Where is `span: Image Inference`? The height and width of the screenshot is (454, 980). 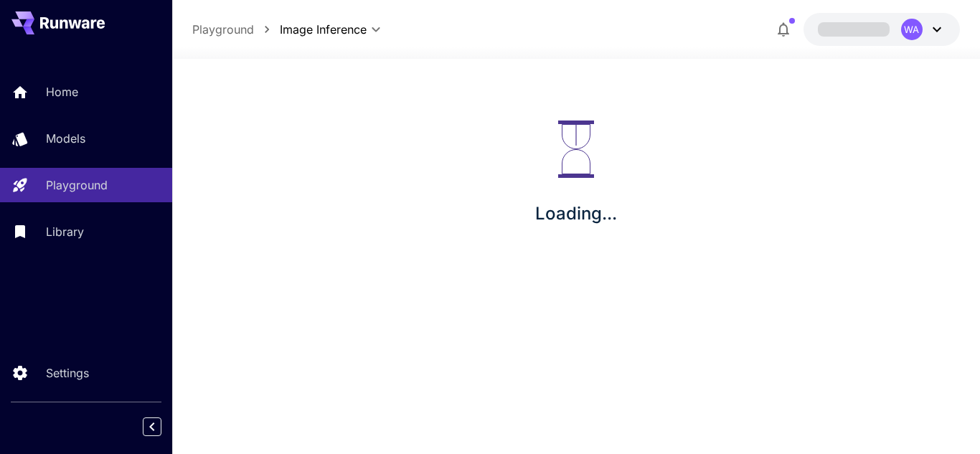
span: Image Inference is located at coordinates (323, 29).